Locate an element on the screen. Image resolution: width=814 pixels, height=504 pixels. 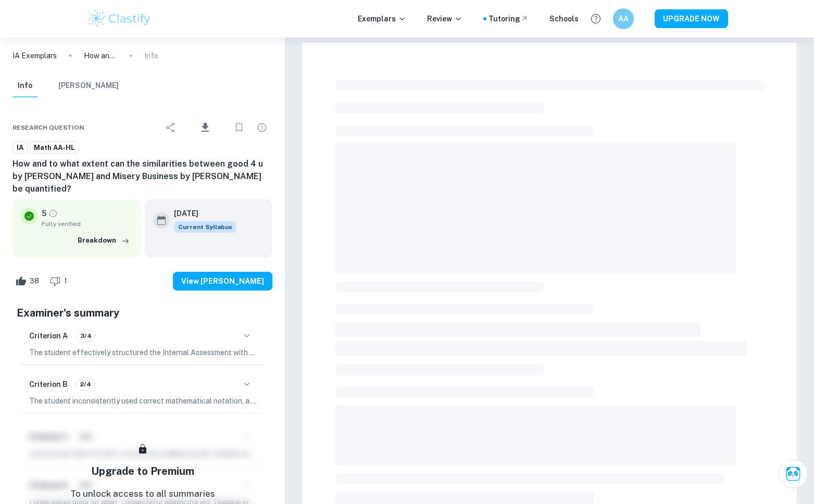
p: The student effectively structured the Internal Assessment with clear sections, including an "Int... is located at coordinates (142, 353).